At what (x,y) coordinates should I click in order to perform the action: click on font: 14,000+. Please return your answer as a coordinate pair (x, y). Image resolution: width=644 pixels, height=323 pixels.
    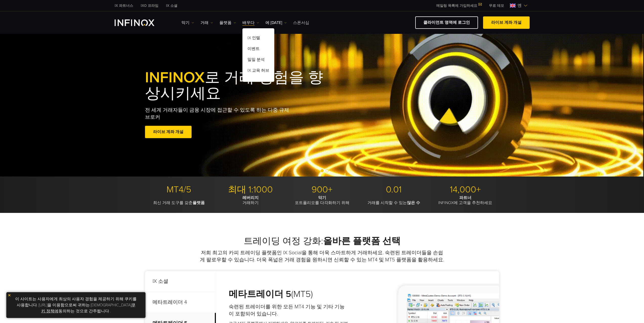
    Looking at the image, I should click on (466, 190).